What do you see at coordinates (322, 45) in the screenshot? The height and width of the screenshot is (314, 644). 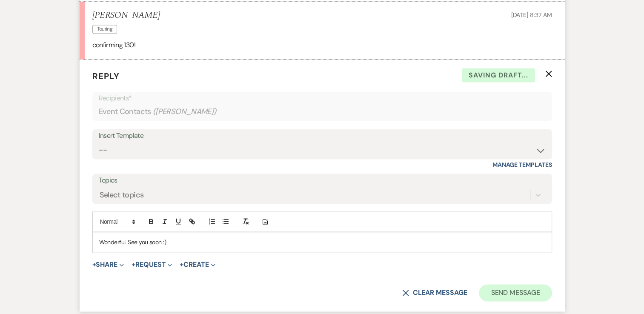 I see `p: confirming 130!` at bounding box center [322, 45].